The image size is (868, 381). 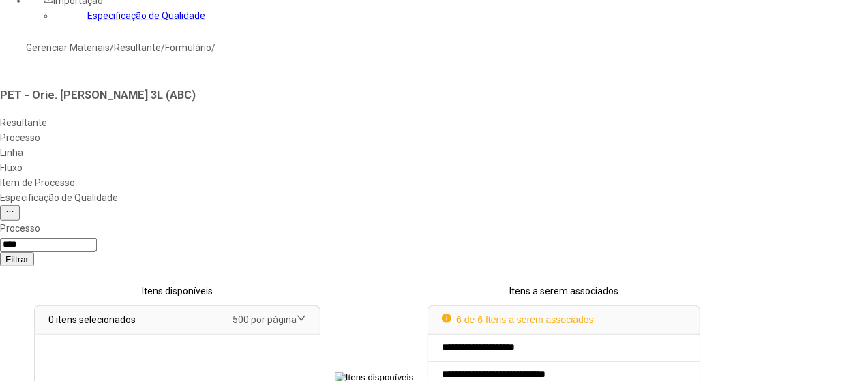 I want to click on a: Gerenciar Materiais, so click(x=67, y=48).